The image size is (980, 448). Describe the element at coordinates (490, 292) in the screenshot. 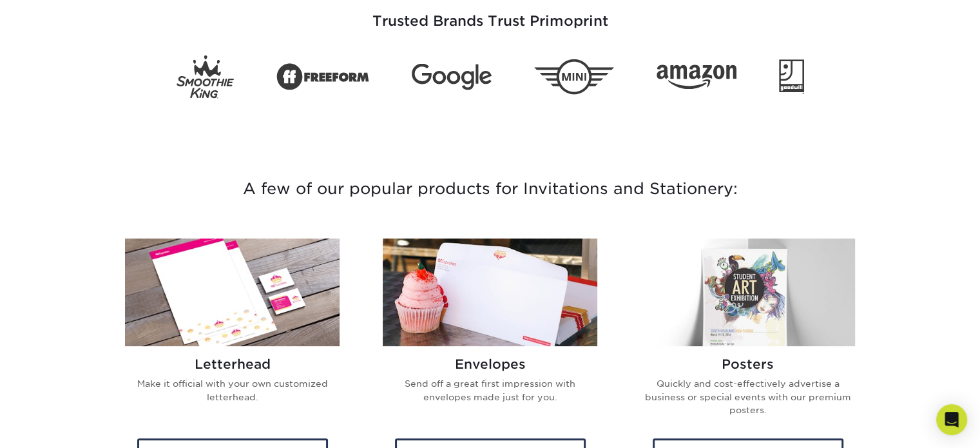

I see `img: Envelopes` at that location.